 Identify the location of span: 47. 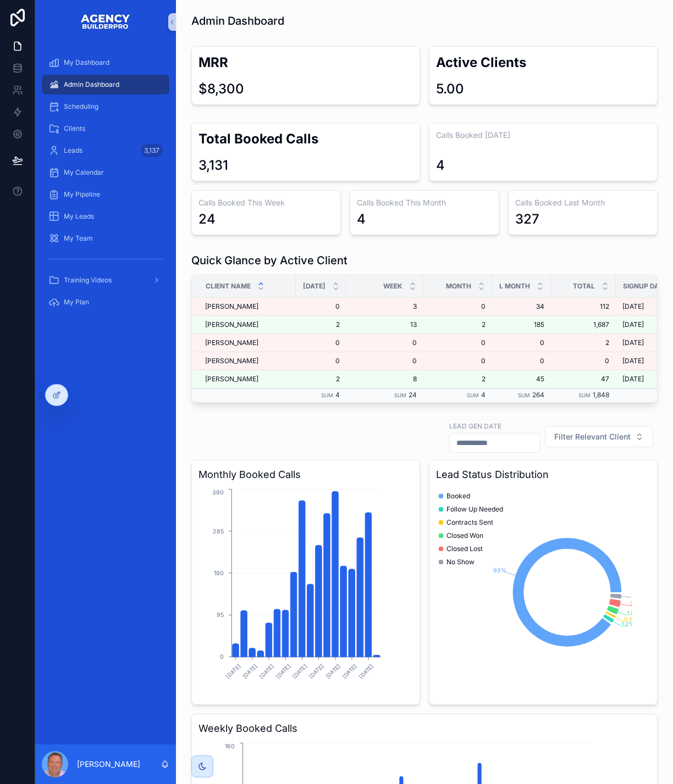
(583, 379).